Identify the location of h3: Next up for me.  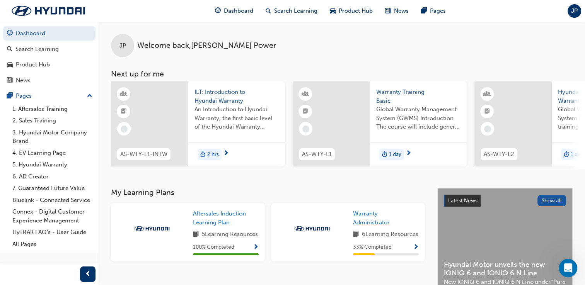
(342, 74).